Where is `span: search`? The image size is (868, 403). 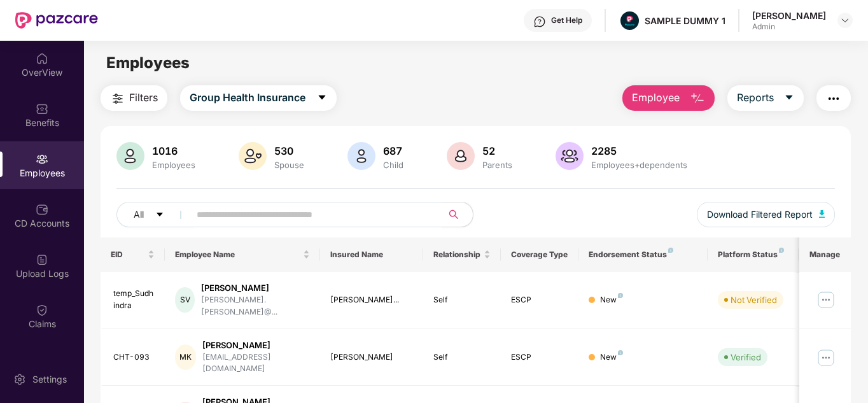 span: search is located at coordinates (454, 215).